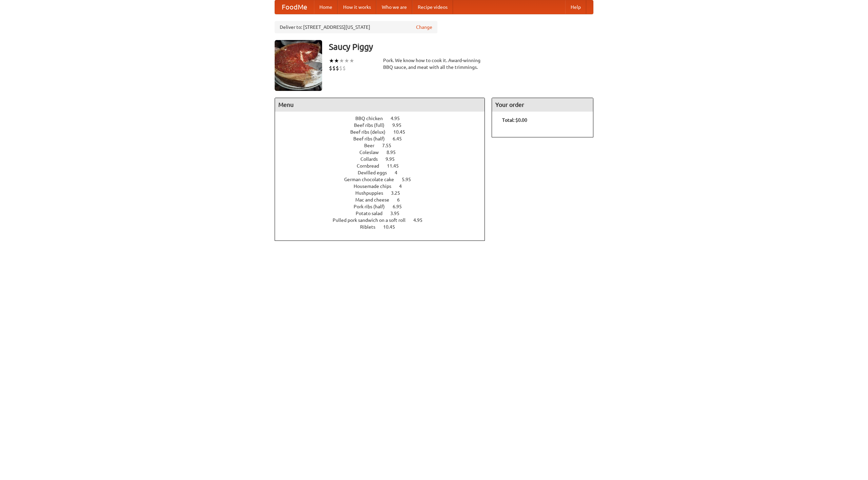 This screenshot has height=480, width=868. What do you see at coordinates (432, 7) in the screenshot?
I see `a: Recipe videos` at bounding box center [432, 7].